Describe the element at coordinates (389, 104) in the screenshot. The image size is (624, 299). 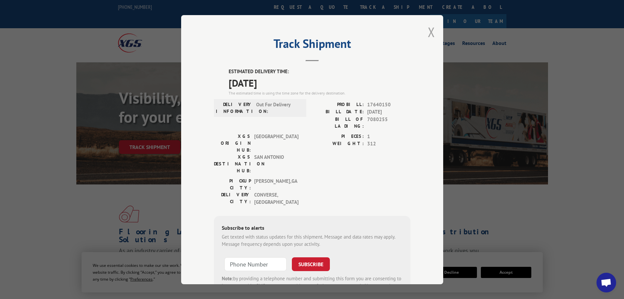
I see `span: 17640150` at that location.